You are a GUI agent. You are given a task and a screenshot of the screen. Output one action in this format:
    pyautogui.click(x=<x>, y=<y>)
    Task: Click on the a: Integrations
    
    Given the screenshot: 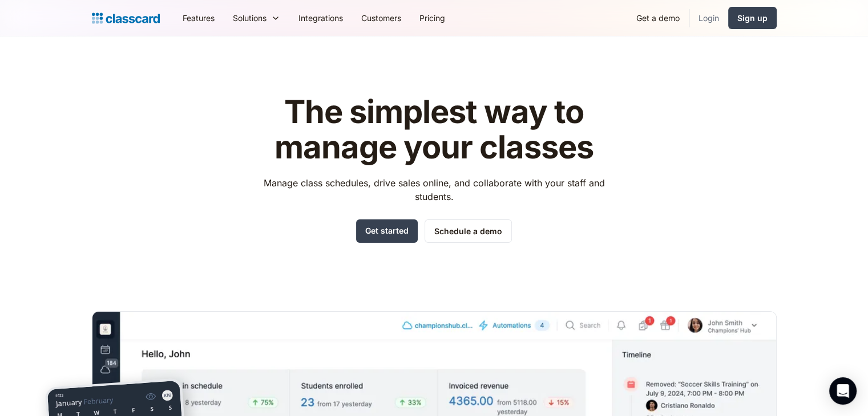 What is the action you would take?
    pyautogui.click(x=321, y=18)
    